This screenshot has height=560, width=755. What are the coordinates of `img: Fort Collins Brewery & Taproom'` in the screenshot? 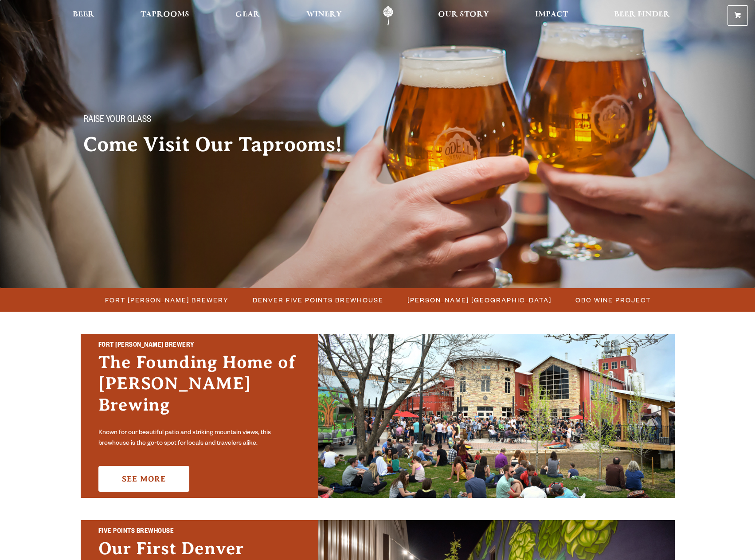 It's located at (497, 416).